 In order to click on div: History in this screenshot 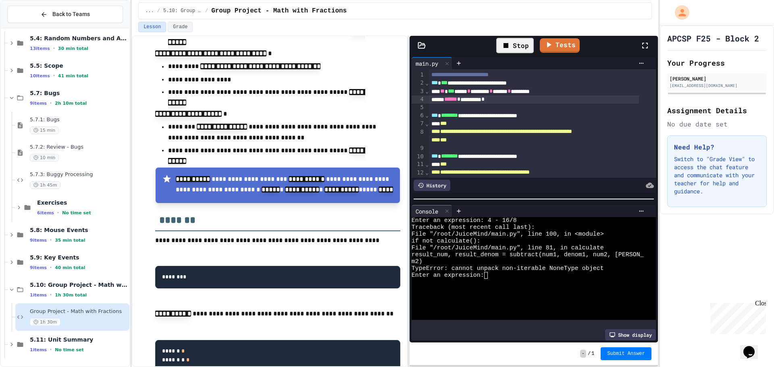, I will do `click(432, 185)`.